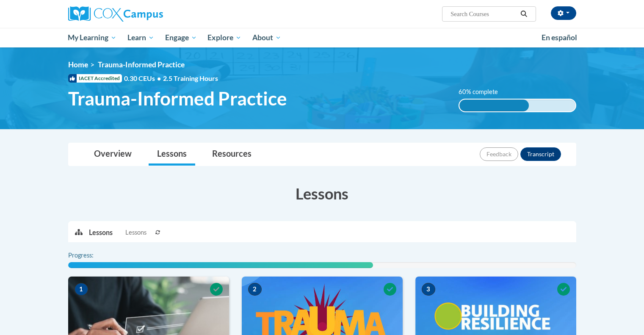  I want to click on a: My Learning, so click(92, 38).